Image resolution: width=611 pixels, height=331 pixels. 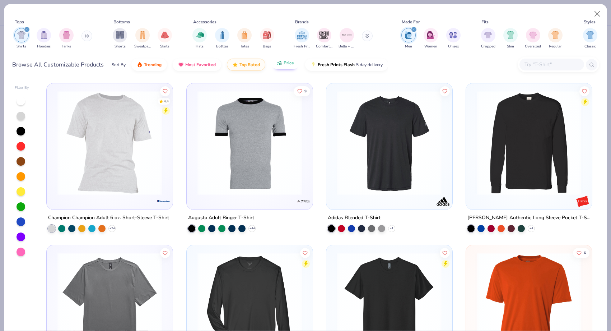 What do you see at coordinates (590, 38) in the screenshot?
I see `div: filter for Classic` at bounding box center [590, 38].